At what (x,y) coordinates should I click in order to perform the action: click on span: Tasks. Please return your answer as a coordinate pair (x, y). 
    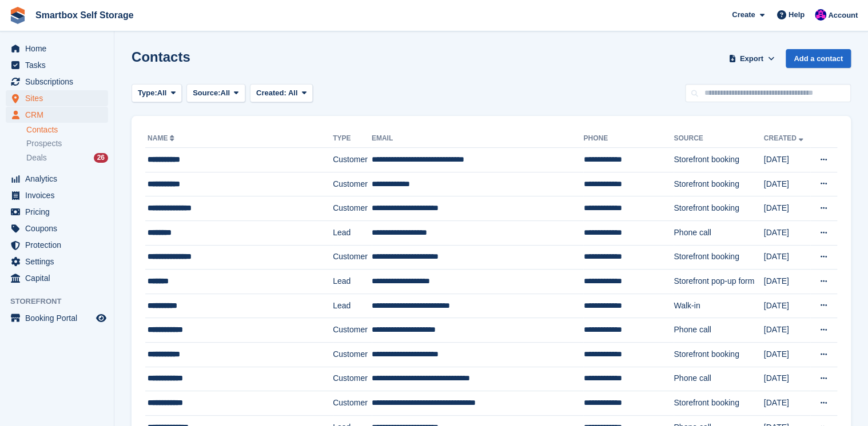
    Looking at the image, I should click on (59, 65).